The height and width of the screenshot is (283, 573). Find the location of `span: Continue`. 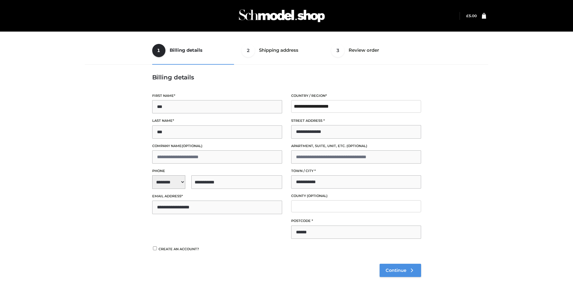

span: Continue is located at coordinates (396, 270).